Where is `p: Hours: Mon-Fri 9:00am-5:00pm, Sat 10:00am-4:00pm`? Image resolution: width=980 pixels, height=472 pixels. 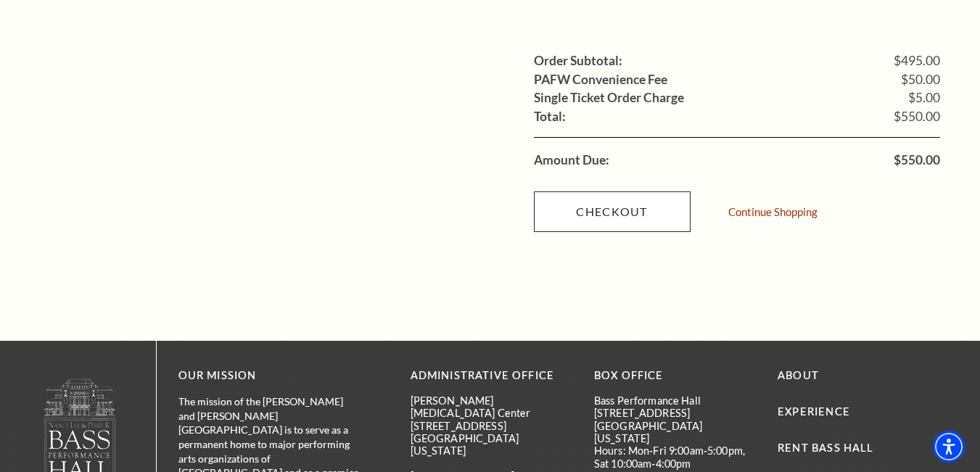 p: Hours: Mon-Fri 9:00am-5:00pm, Sat 10:00am-4:00pm is located at coordinates (674, 457).